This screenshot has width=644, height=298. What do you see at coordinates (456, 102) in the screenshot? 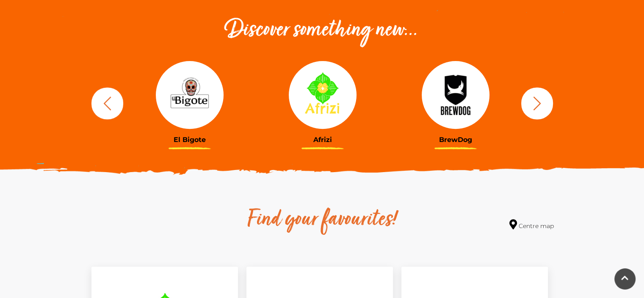
I see `a: BrewDog` at bounding box center [456, 102].